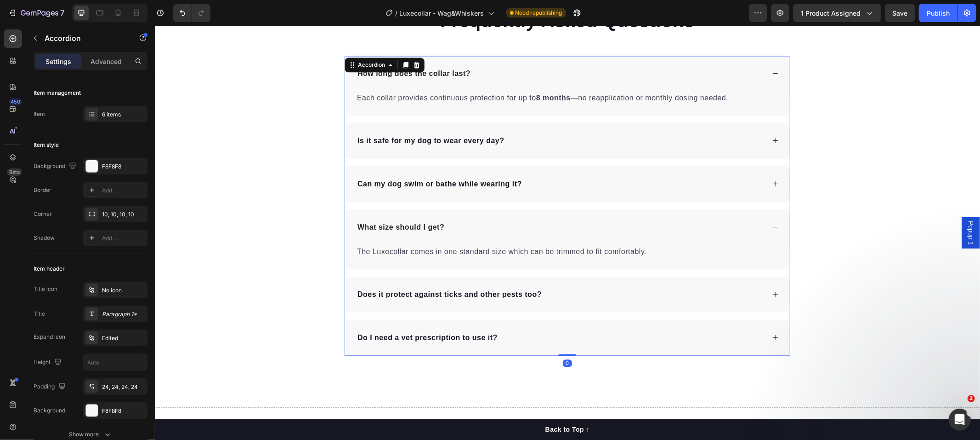 This screenshot has height=440, width=980. What do you see at coordinates (442, 13) in the screenshot?
I see `span: Luxecollar - Wag&Whiskers` at bounding box center [442, 13].